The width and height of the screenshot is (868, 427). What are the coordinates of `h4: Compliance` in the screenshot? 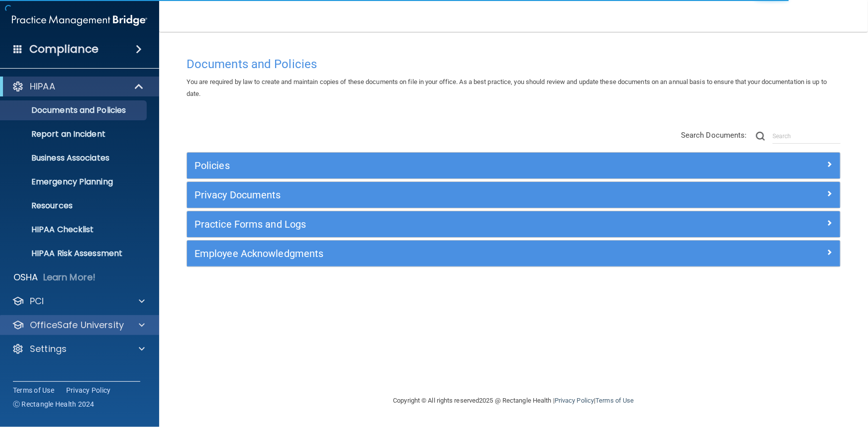 It's located at (64, 49).